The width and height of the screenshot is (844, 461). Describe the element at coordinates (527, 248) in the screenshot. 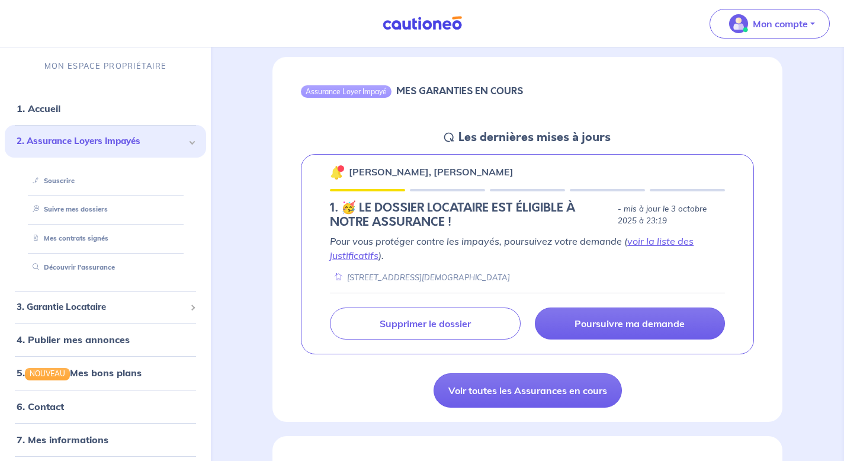

I see `p: Pour vous protéger contre les impayés, poursuivez votre demande ( ).` at that location.